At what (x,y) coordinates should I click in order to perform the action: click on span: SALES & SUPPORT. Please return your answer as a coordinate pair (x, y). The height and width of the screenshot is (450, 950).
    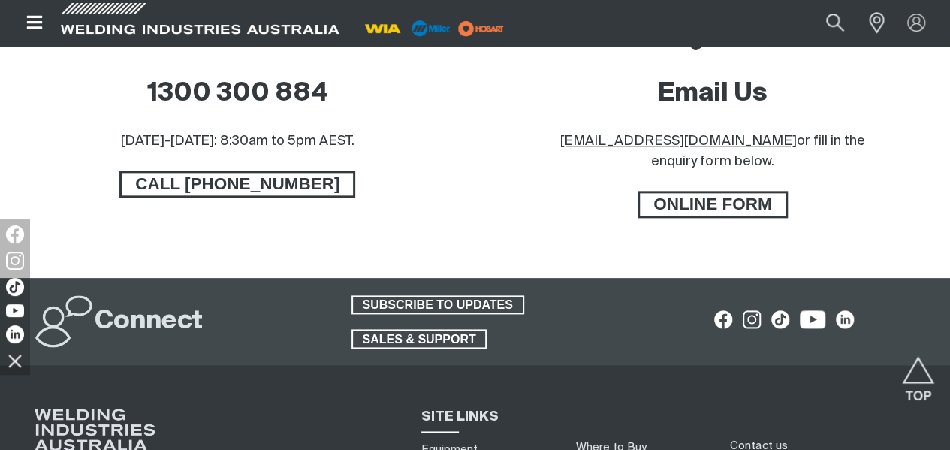
    Looking at the image, I should click on (419, 339).